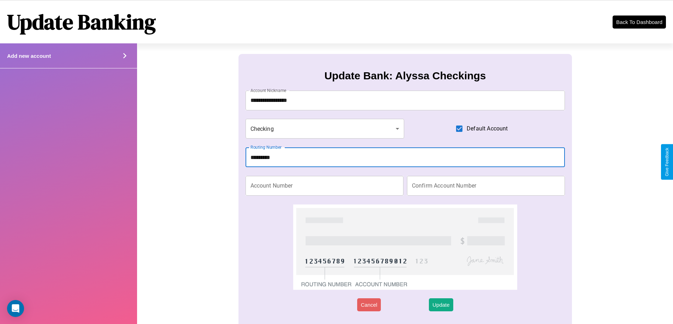  What do you see at coordinates (29, 56) in the screenshot?
I see `h4: Add new account` at bounding box center [29, 56].